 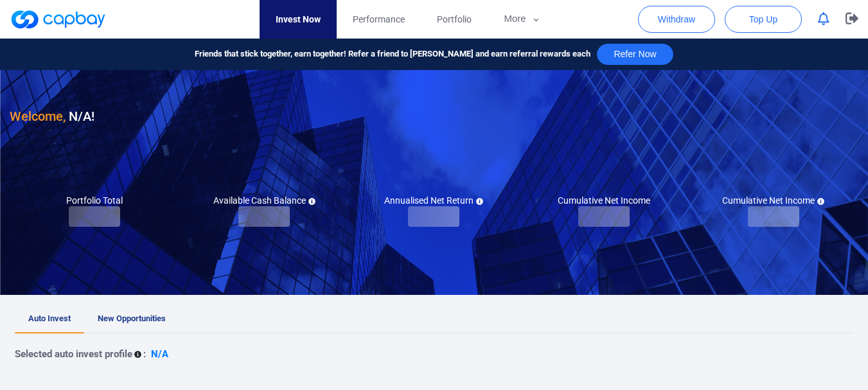 What do you see at coordinates (635, 54) in the screenshot?
I see `button: Refer Now` at bounding box center [635, 54].